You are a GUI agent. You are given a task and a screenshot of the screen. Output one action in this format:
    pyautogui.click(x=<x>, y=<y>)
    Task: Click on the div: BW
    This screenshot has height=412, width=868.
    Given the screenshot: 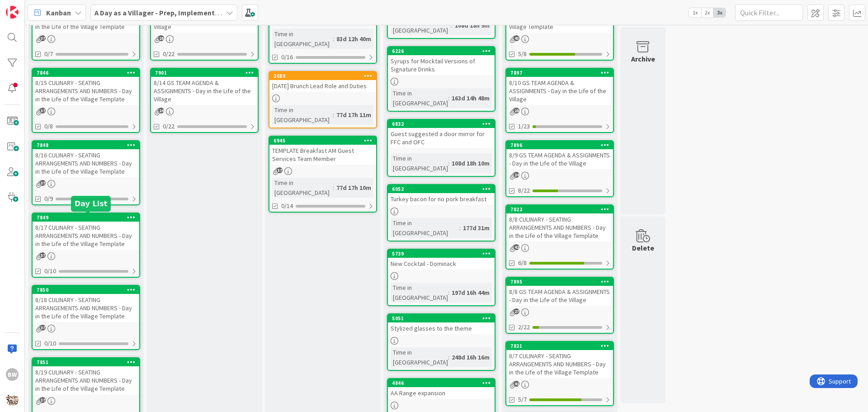 What is the action you would take?
    pyautogui.click(x=12, y=374)
    